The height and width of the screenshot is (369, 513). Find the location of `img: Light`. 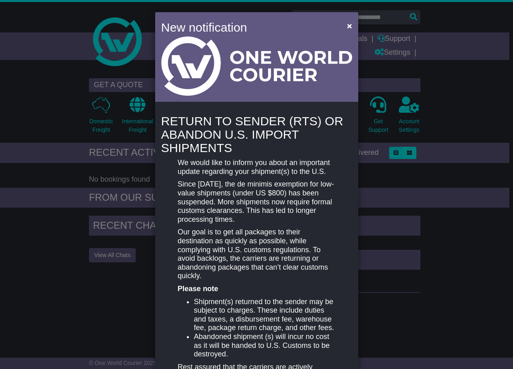

img: Light is located at coordinates (257, 66).